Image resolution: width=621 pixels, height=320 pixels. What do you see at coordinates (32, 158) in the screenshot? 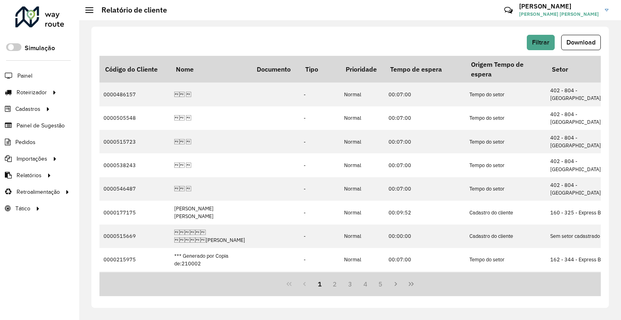
I see `span: Importações` at bounding box center [32, 158].